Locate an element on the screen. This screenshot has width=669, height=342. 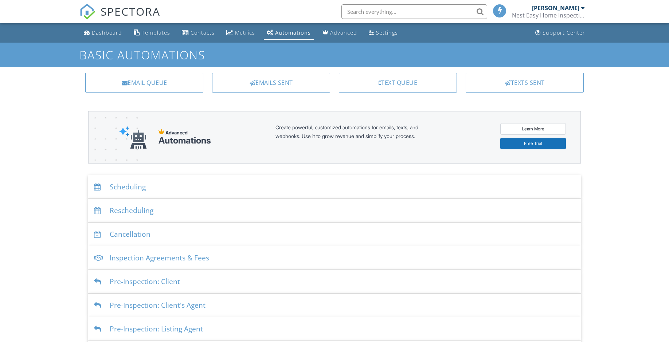
div: Rescheduling is located at coordinates (335, 211).